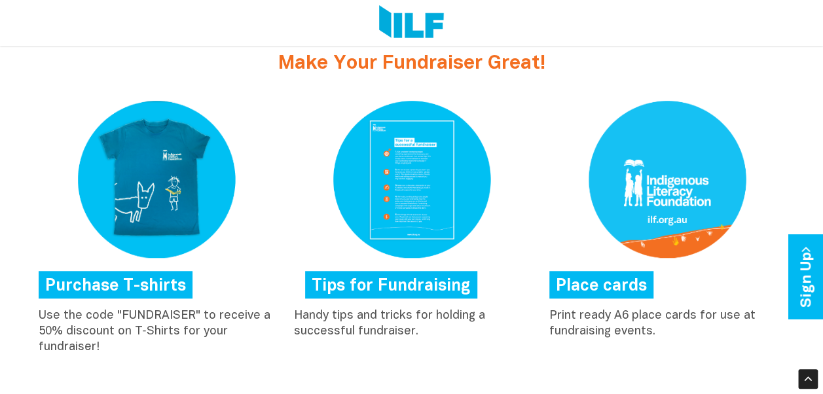  Describe the element at coordinates (808, 379) in the screenshot. I see `div: Scroll Back to Top` at that location.